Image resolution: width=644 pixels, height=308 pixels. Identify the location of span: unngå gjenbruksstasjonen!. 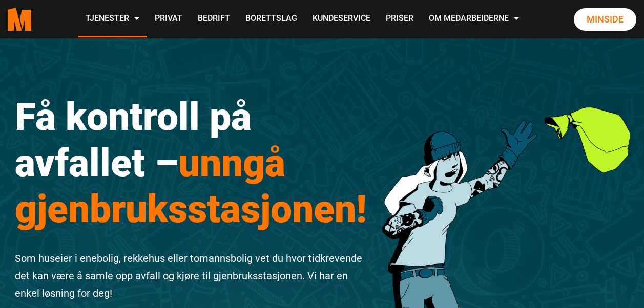
(191, 186).